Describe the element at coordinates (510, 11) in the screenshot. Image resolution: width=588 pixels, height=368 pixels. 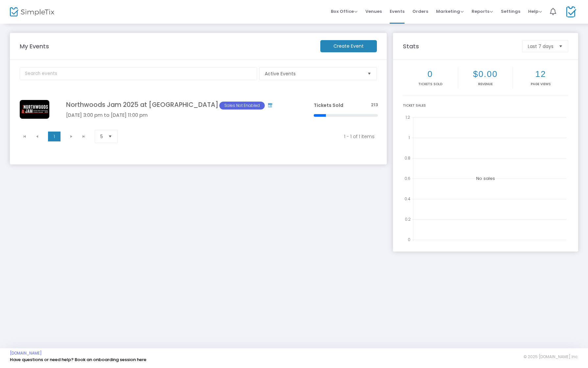
I see `span: Settings` at that location.